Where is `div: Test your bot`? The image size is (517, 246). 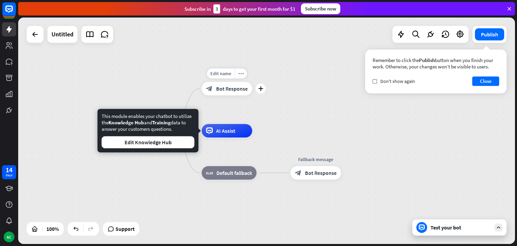 div: Test your bot is located at coordinates (461, 227).